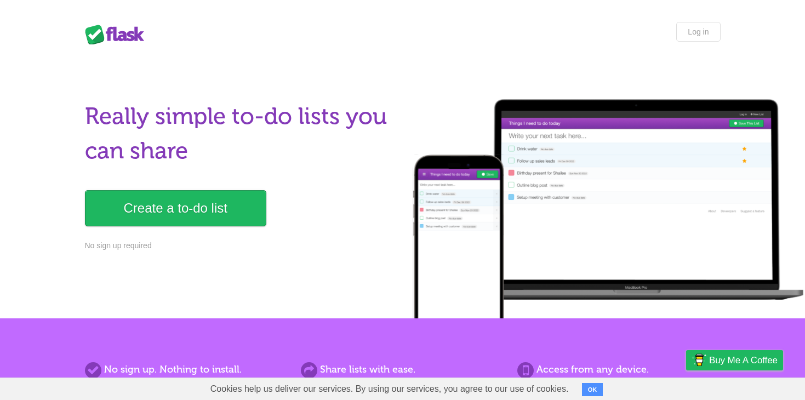  Describe the element at coordinates (240, 134) in the screenshot. I see `h1: Really simple to-do lists you can share` at that location.